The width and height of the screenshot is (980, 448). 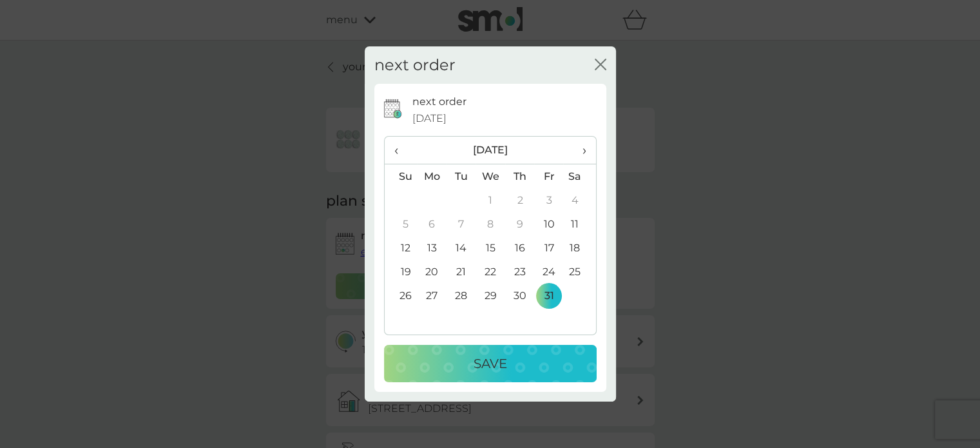 I want to click on button: close, so click(x=601, y=65).